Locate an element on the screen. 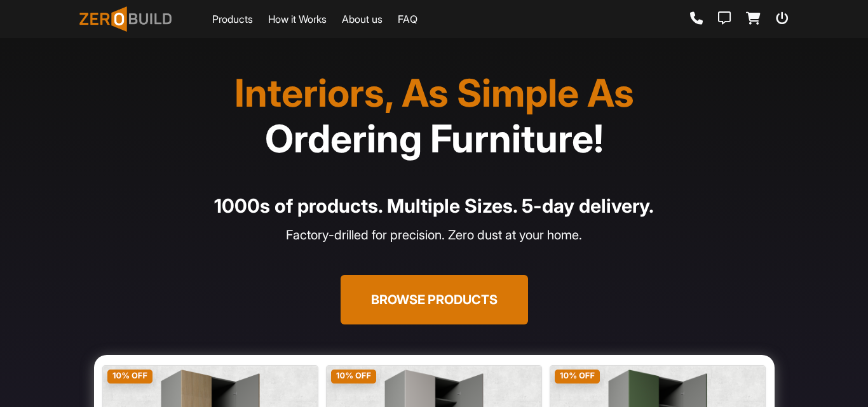  a: Logout is located at coordinates (782, 19).